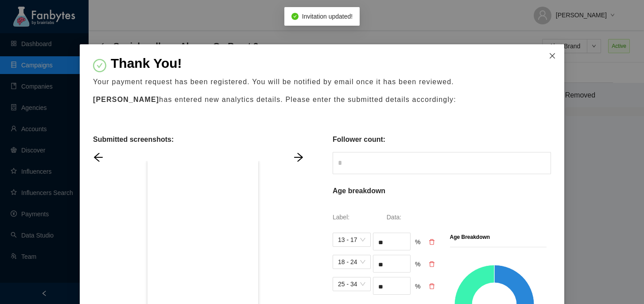 This screenshot has width=644, height=304. I want to click on p: Age breakdown, so click(359, 191).